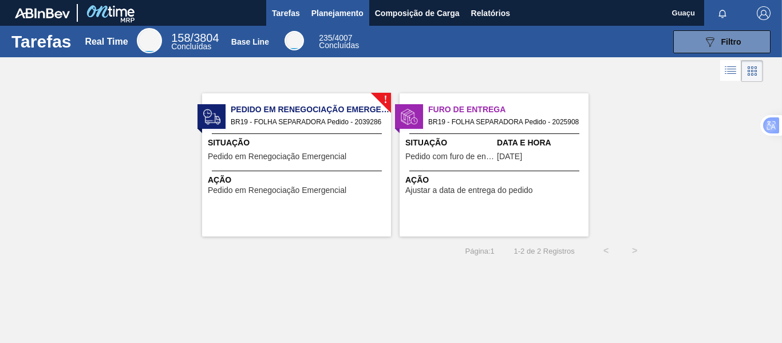 This screenshot has height=343, width=782. What do you see at coordinates (763, 13) in the screenshot?
I see `img: Logout` at bounding box center [763, 13].